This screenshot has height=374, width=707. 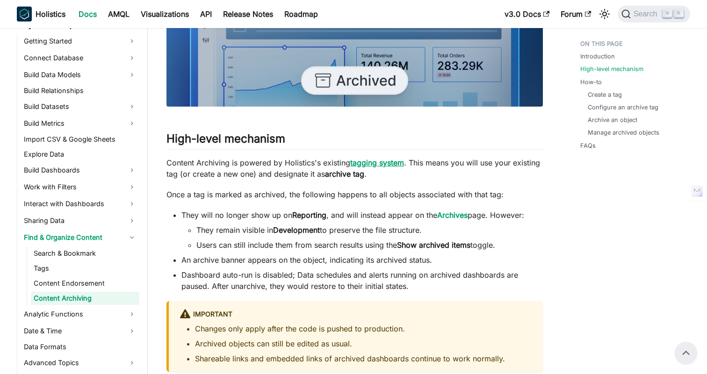 I want to click on a: Roadmap, so click(x=301, y=14).